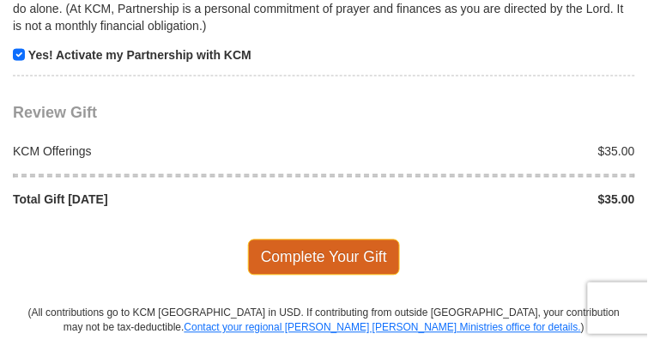 Image resolution: width=648 pixels, height=346 pixels. What do you see at coordinates (164, 152) in the screenshot?
I see `div: KCM Offerings` at bounding box center [164, 152].